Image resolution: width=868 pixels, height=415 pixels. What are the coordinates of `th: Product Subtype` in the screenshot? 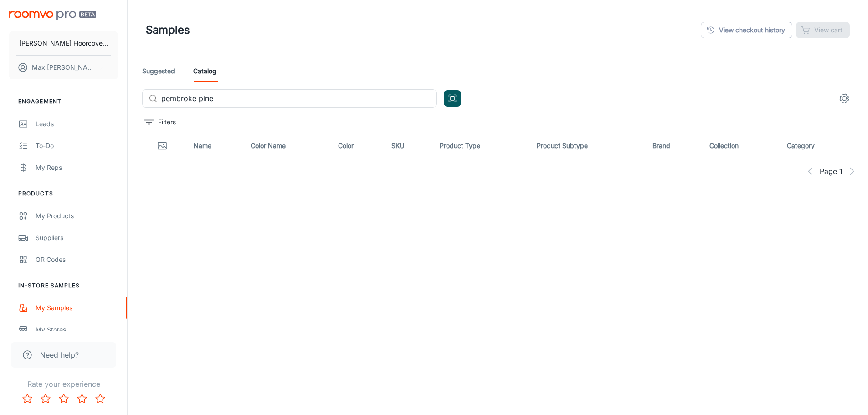 It's located at (587, 146).